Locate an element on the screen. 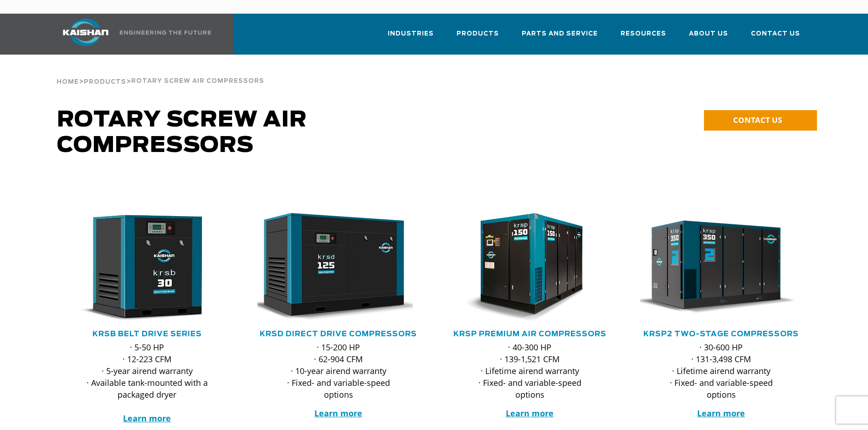 The height and width of the screenshot is (430, 868). img: Engineering the future is located at coordinates (165, 32).